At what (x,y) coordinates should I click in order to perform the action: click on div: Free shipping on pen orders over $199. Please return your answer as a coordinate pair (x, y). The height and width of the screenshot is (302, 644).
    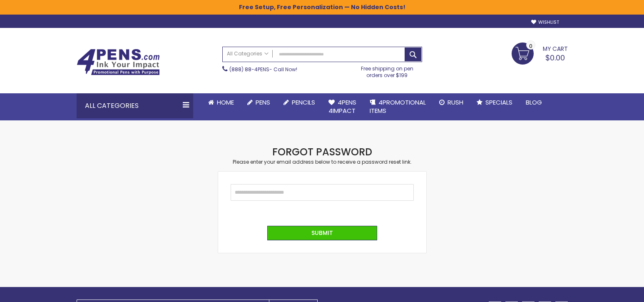
    Looking at the image, I should click on (388, 71).